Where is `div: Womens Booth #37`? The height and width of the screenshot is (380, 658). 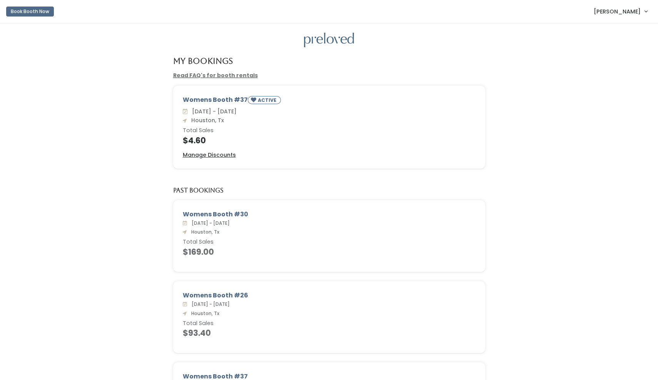 div: Womens Booth #37 is located at coordinates (329, 101).